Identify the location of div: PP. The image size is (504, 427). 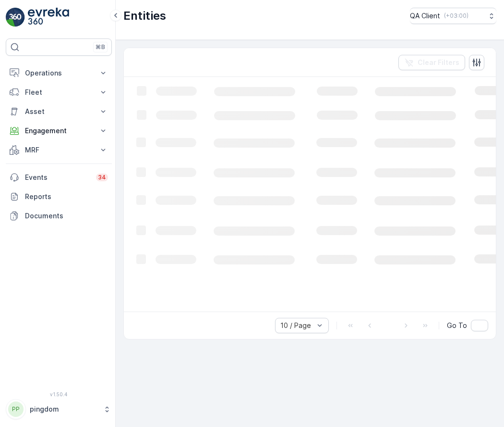
(16, 408).